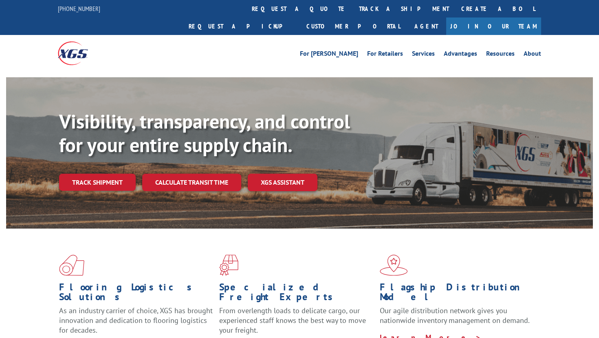  What do you see at coordinates (191, 182) in the screenshot?
I see `a: Calculate transit time` at bounding box center [191, 182].